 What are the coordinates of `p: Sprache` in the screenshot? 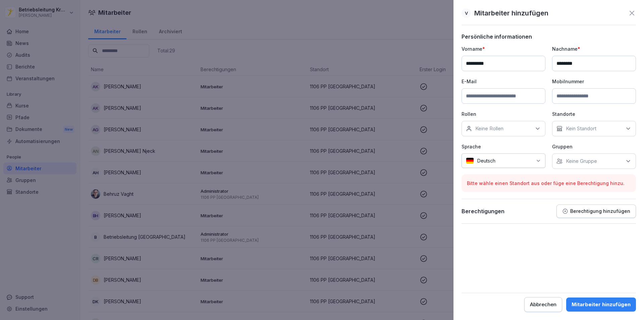 It's located at (504, 147).